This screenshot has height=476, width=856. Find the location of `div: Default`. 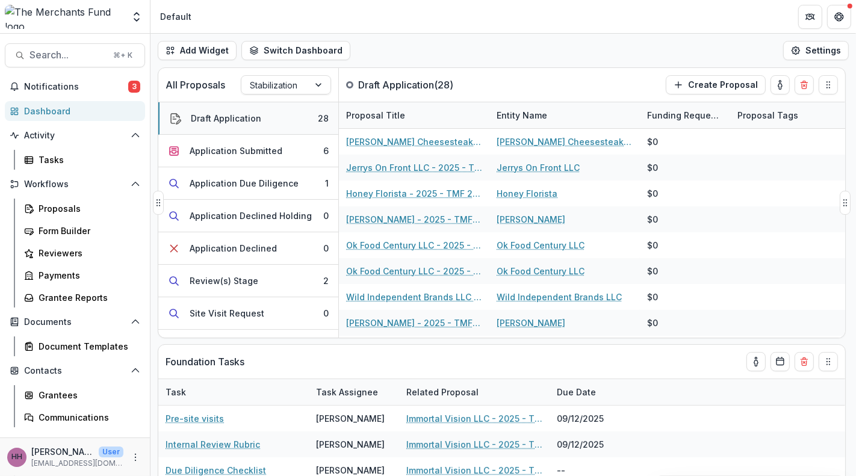

div: Default is located at coordinates (176, 16).